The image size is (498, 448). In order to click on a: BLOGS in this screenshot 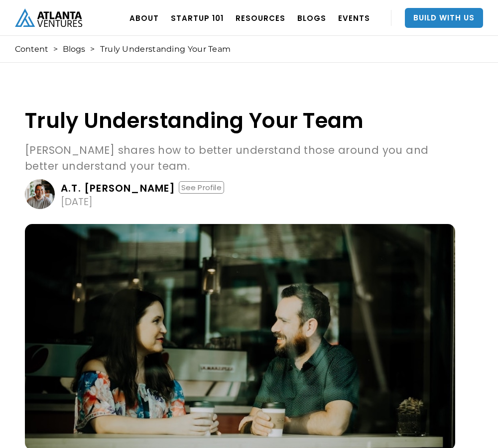, I will do `click(312, 18)`.